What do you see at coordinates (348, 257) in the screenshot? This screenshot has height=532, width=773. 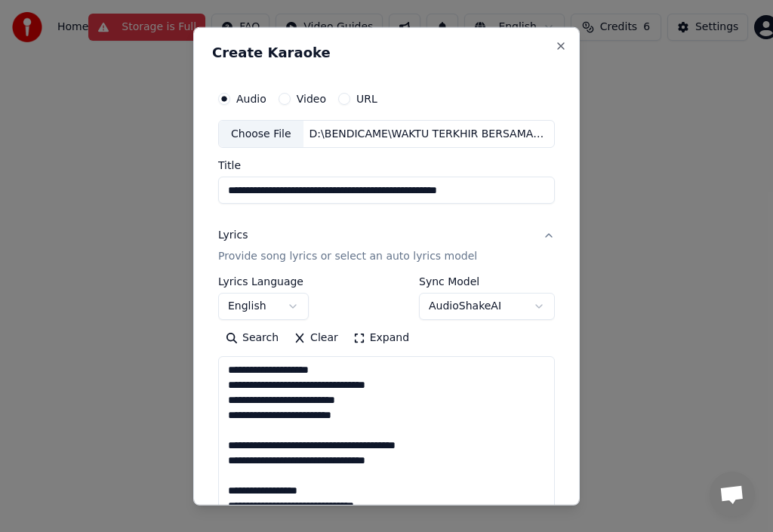 I see `p: Provide song lyrics or select an auto lyrics model` at bounding box center [348, 257].